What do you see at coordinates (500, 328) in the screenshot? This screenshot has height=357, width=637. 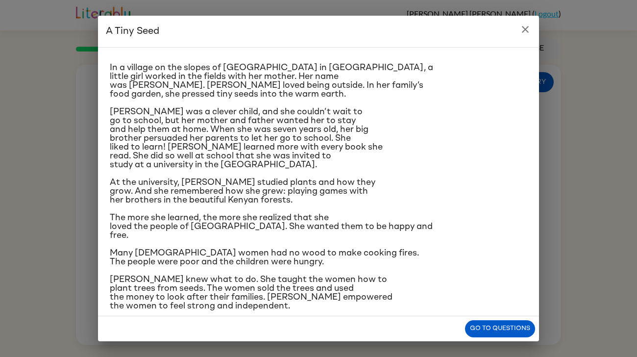 I see `button: Go to questions` at bounding box center [500, 328].